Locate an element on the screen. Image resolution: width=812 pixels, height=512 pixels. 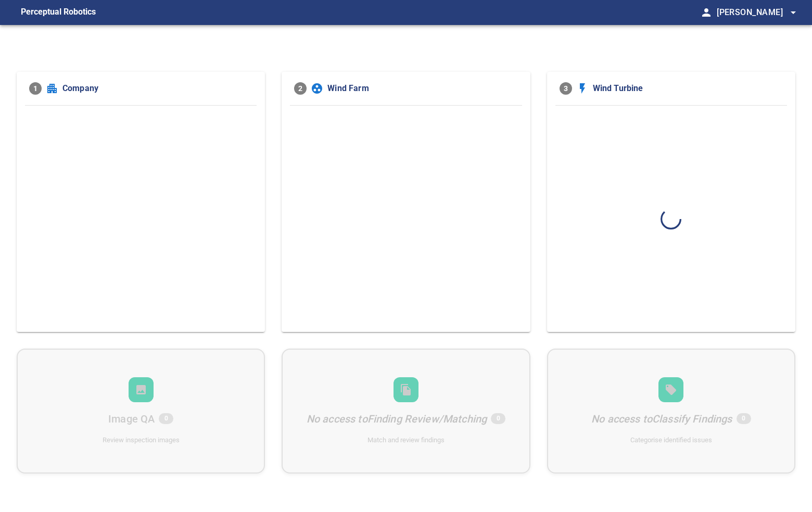
span: arrow_drop_down is located at coordinates (793, 12).